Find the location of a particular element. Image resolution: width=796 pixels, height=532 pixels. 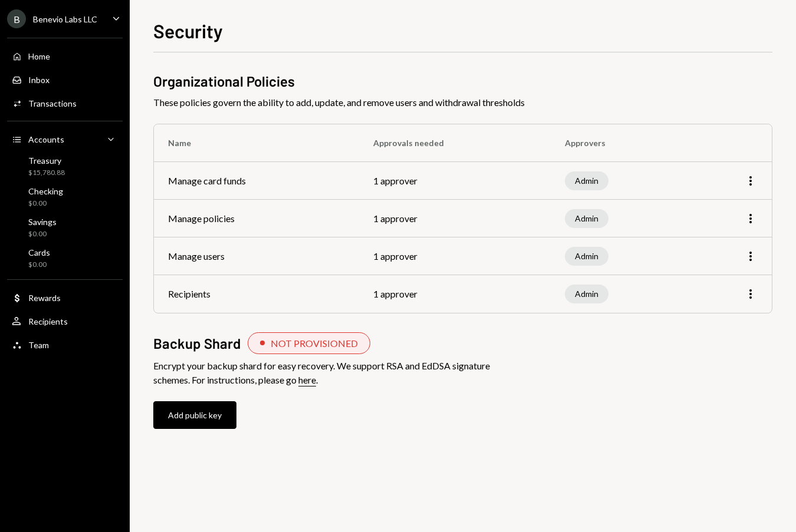

a: Accounts is located at coordinates (65, 139).